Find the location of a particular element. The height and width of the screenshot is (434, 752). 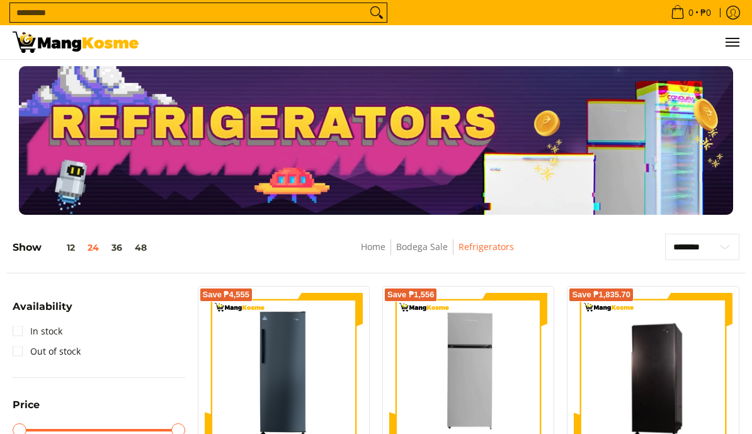

button: 48 is located at coordinates (140, 248).